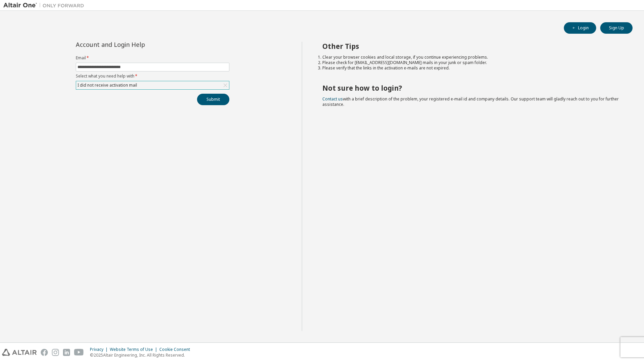 This screenshot has height=362, width=644. Describe the element at coordinates (471, 68) in the screenshot. I see `li: Please verify that the links in the activation e-mails are not expired.` at that location.